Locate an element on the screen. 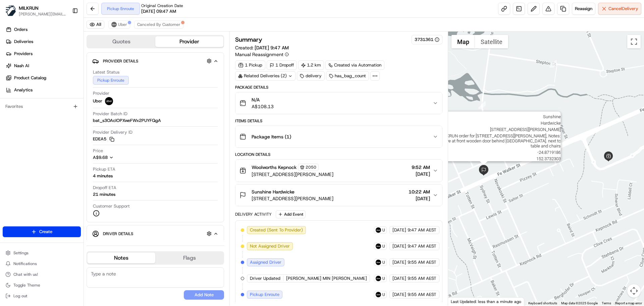  span: 9:52 AM is located at coordinates (420, 167).